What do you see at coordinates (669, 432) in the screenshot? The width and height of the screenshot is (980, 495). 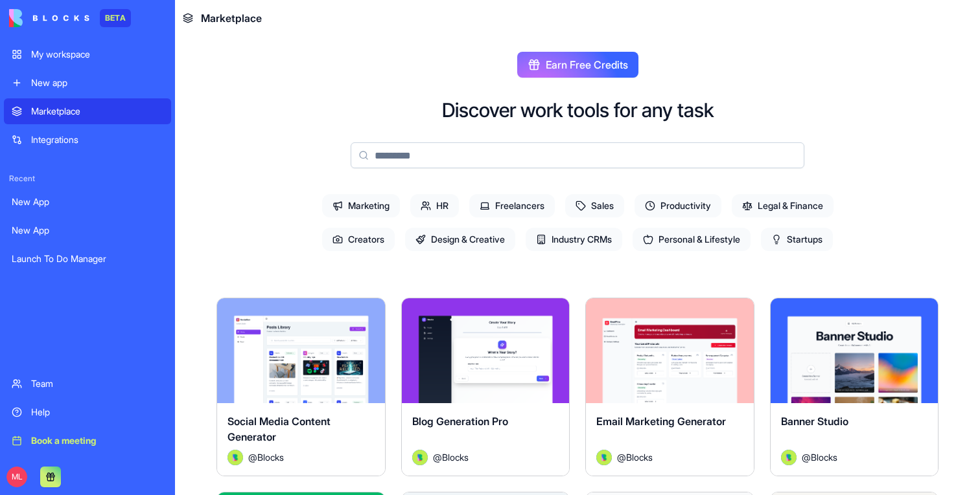 I see `div: Email Marketing Generator` at bounding box center [669, 432].